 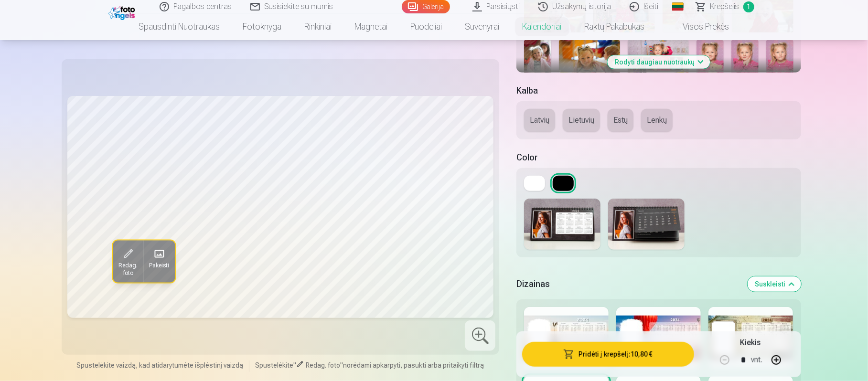 What do you see at coordinates (775, 284) in the screenshot?
I see `button: Suskleisti` at bounding box center [775, 284].